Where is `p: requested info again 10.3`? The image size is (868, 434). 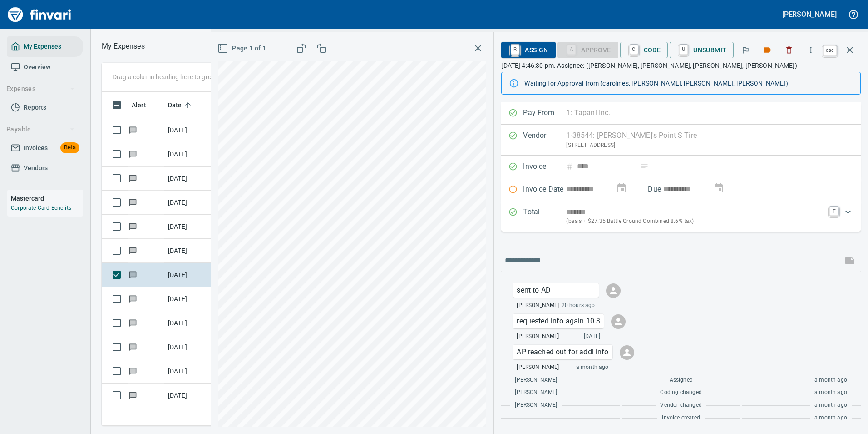
p: requested info again 10.3 is located at coordinates (559, 321).